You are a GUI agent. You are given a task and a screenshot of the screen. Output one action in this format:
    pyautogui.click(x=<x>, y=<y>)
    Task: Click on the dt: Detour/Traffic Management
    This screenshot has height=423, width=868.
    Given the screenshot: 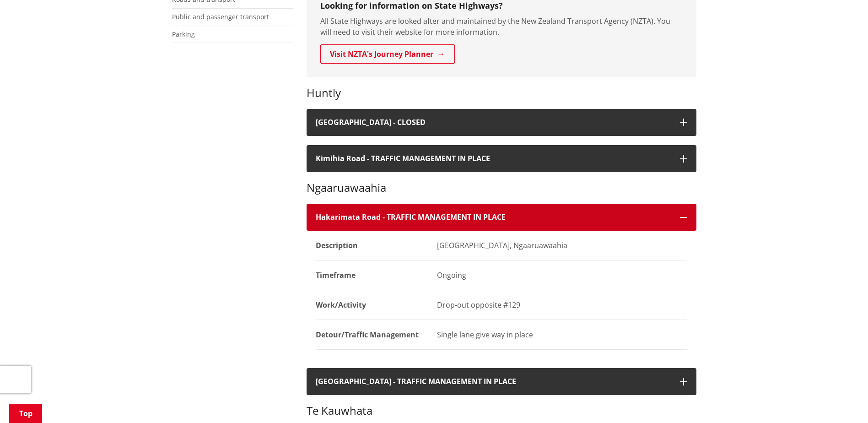 What is the action you would take?
    pyautogui.click(x=372, y=335)
    